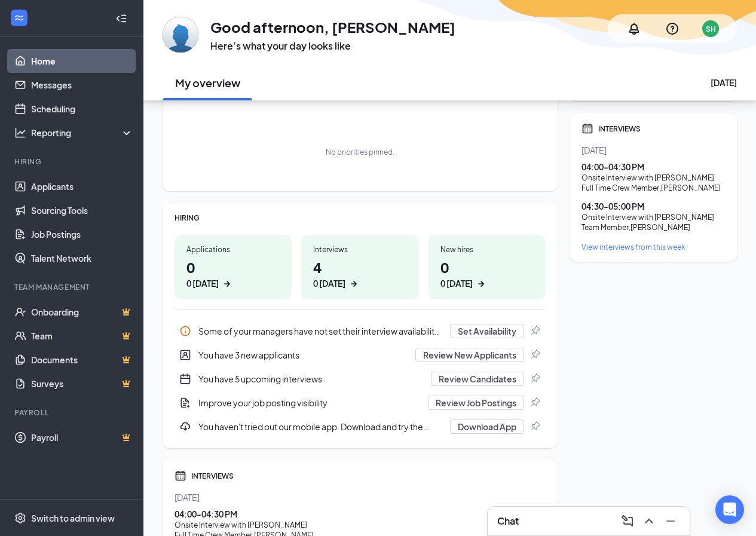 The width and height of the screenshot is (756, 536). What do you see at coordinates (82, 383) in the screenshot?
I see `a: SurveysCrown` at bounding box center [82, 383].